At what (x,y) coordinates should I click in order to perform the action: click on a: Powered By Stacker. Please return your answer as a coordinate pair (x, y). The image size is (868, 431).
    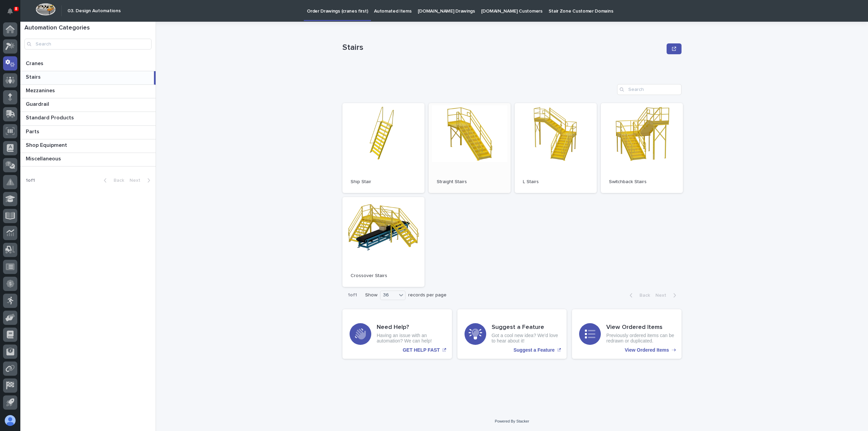
    Looking at the image, I should click on (512, 421).